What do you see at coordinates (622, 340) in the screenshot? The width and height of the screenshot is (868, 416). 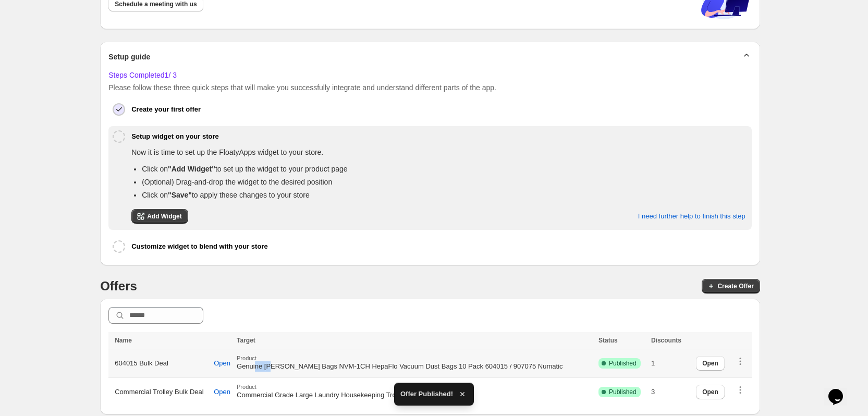 I see `th: Status` at bounding box center [622, 340].